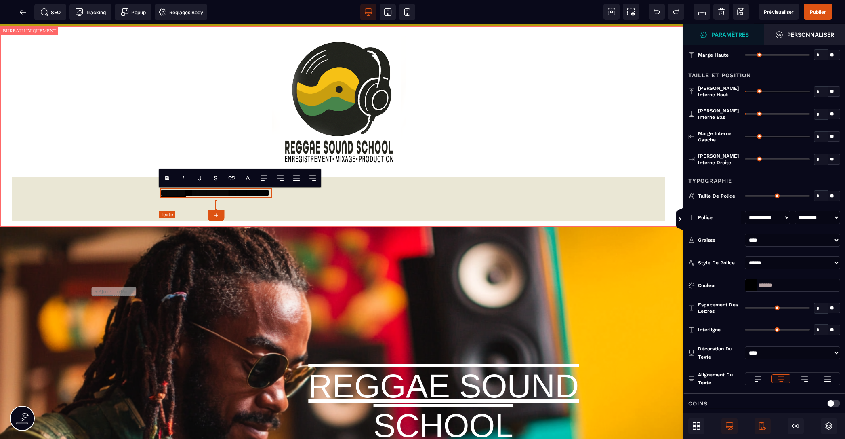  Describe the element at coordinates (717, 196) in the screenshot. I see `span: Taille de police` at that location.